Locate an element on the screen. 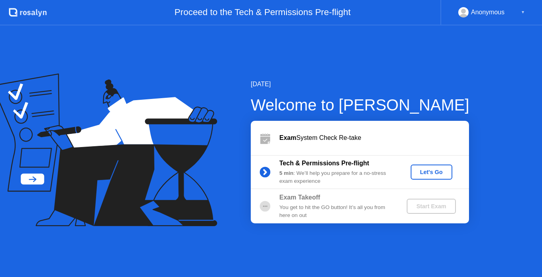 Image resolution: width=542 pixels, height=277 pixels. button: Start Exam is located at coordinates (431, 206).